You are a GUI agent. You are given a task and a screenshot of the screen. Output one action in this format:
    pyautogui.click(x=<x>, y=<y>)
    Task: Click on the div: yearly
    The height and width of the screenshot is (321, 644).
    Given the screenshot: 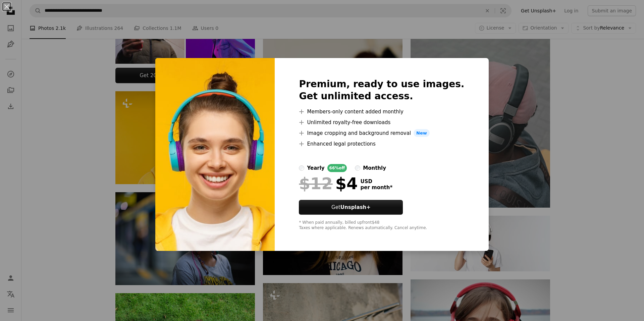 What is the action you would take?
    pyautogui.click(x=316, y=168)
    